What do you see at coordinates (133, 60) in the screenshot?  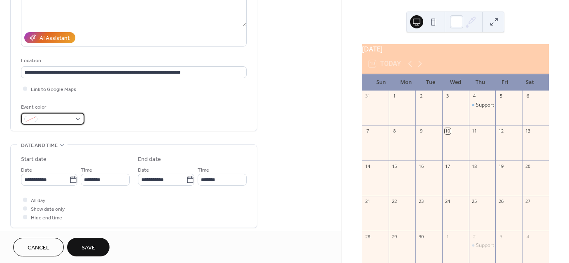 I see `div: Location` at bounding box center [133, 60].